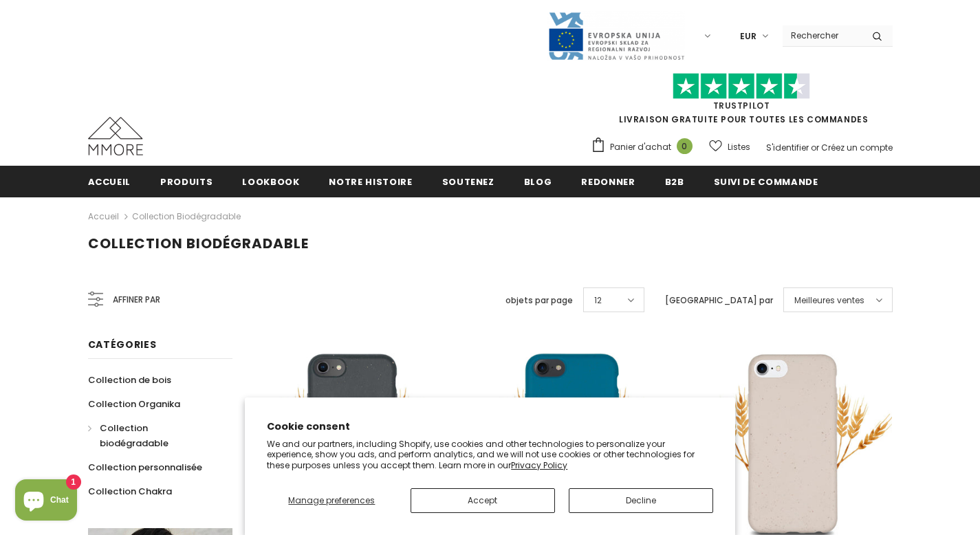  Describe the element at coordinates (116, 136) in the screenshot. I see `img: Cas MMORE` at that location.